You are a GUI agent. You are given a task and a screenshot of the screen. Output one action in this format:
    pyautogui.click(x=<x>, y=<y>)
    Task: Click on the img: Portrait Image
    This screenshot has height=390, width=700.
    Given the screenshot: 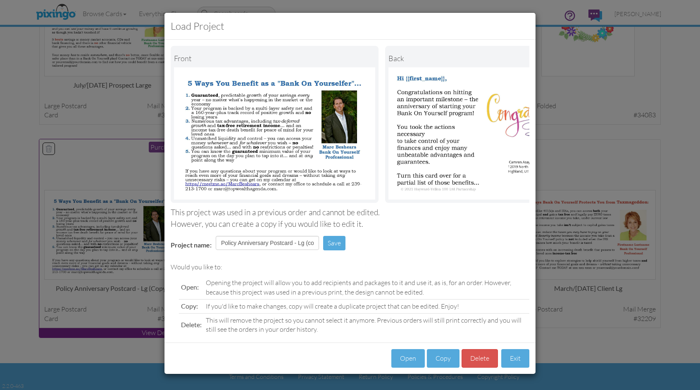 What is the action you would take?
    pyautogui.click(x=489, y=133)
    